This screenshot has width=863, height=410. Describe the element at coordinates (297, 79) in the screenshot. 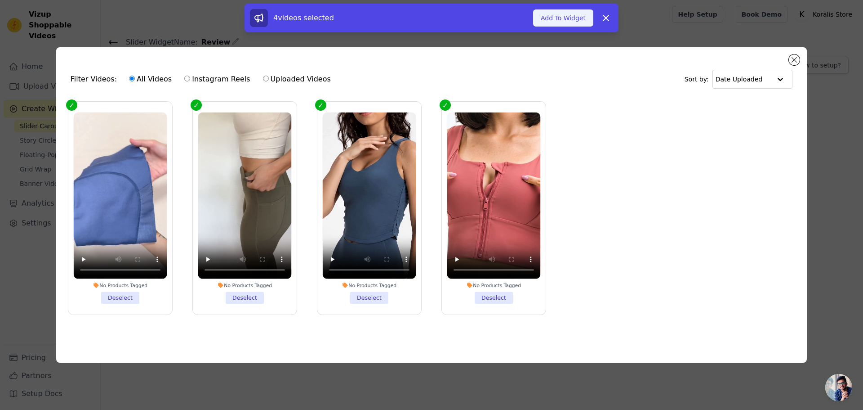

I see `label: Uploaded Videos` at that location.